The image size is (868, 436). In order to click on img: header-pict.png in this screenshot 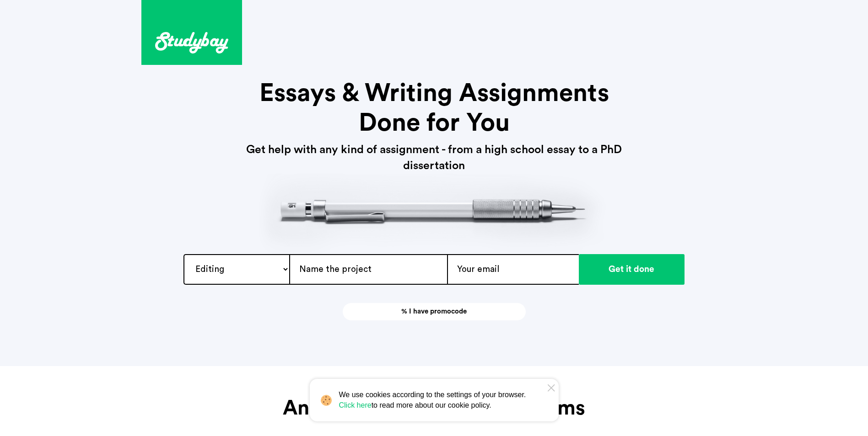, I will do `click(434, 214)`.